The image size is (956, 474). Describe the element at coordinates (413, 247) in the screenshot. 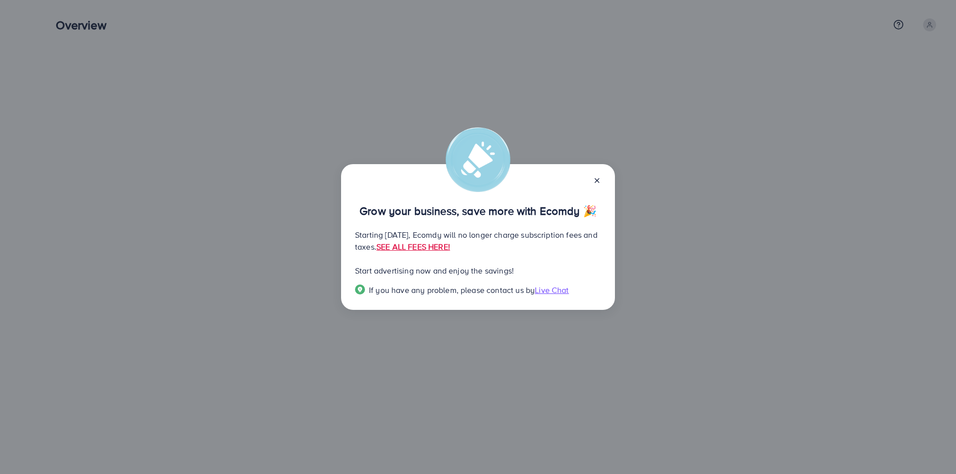

I see `a: SEE ALL FEES HERE!` at that location.